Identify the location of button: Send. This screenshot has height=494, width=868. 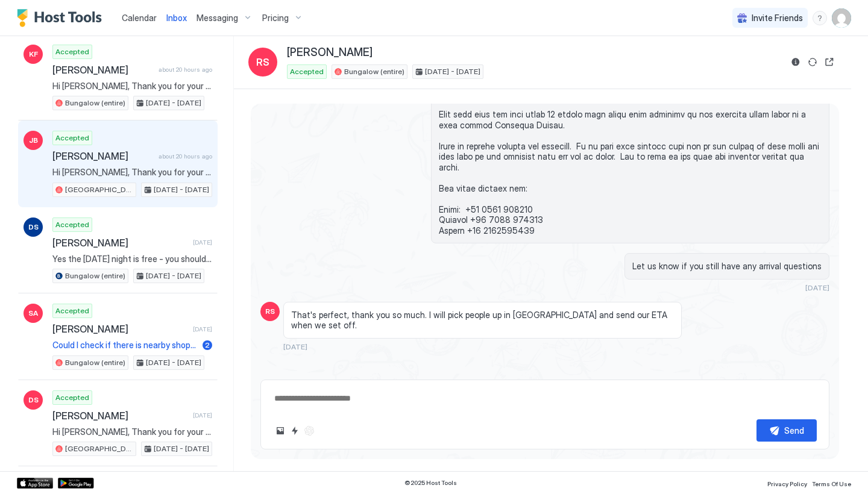
(786, 430).